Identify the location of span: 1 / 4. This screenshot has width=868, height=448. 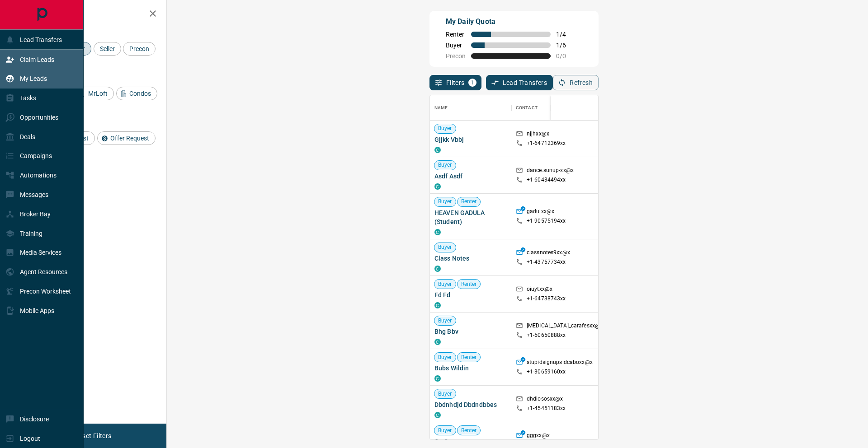
(566, 34).